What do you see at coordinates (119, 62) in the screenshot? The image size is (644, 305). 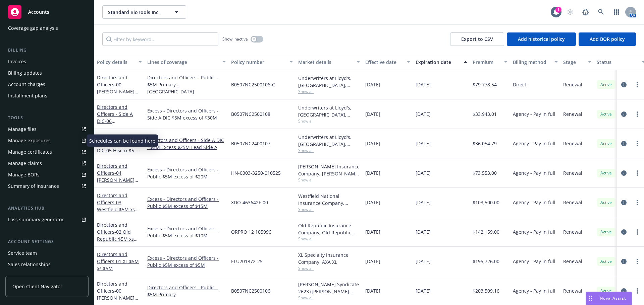 I see `button: Policy details` at bounding box center [119, 62].